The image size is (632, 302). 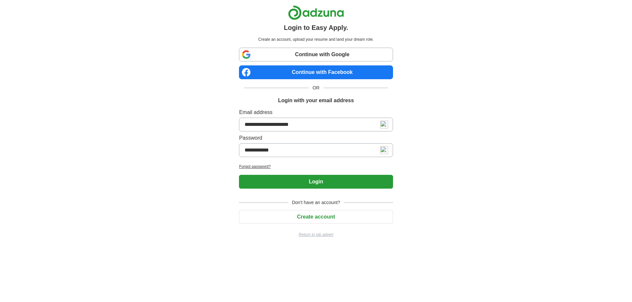 What do you see at coordinates (316, 217) in the screenshot?
I see `button: Create account` at bounding box center [316, 217].